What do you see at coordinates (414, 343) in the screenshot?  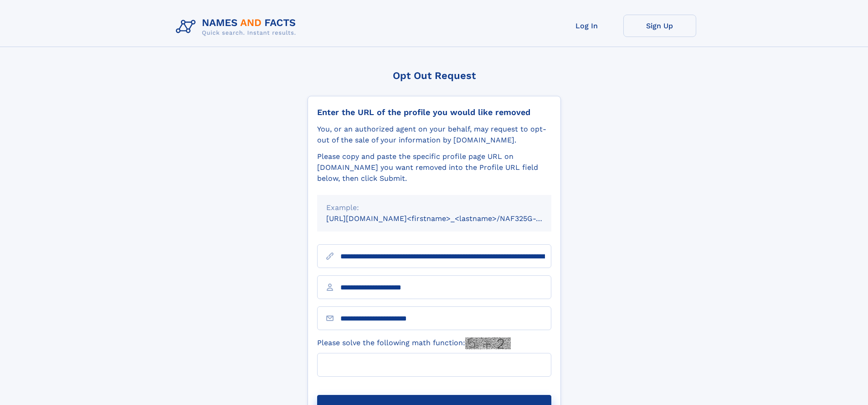 I see `label: Please solve the following math function:` at bounding box center [414, 343].